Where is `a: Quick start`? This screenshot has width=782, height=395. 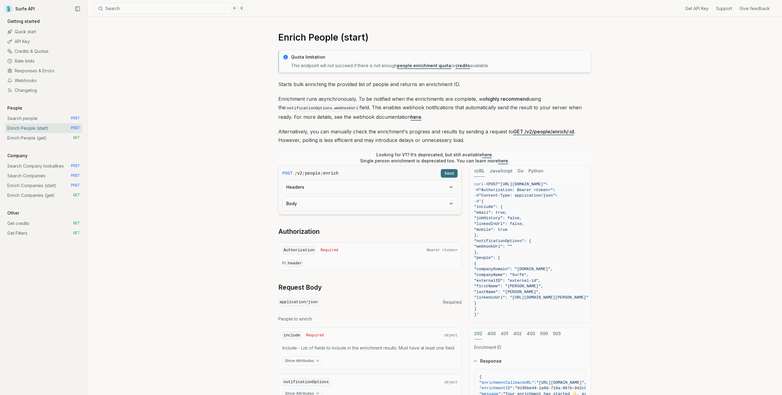
a: Quick start is located at coordinates (43, 32).